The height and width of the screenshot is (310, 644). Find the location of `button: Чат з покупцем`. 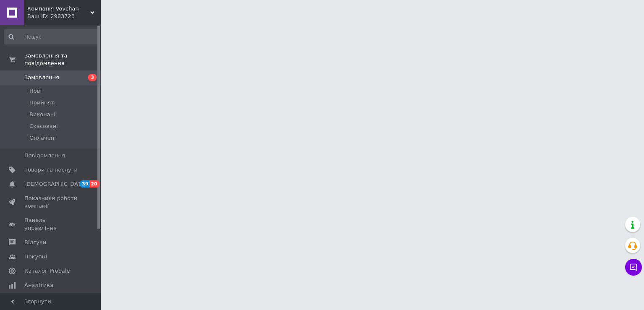

button: Чат з покупцем is located at coordinates (633, 267).